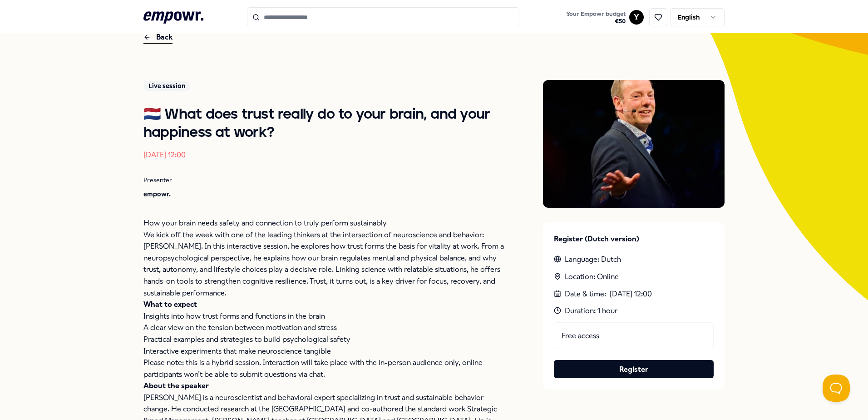  Describe the element at coordinates (325, 368) in the screenshot. I see `p: Please note: this is a hybrid session. Interaction will take place with the in-person audience on...` at that location.